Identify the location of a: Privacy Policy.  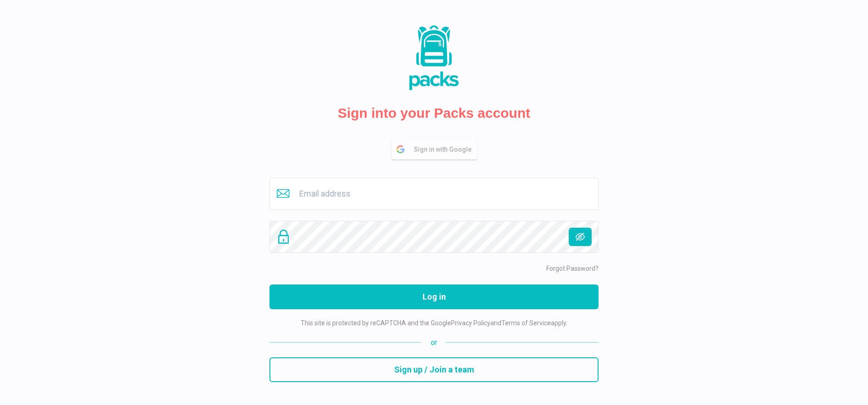
(471, 323).